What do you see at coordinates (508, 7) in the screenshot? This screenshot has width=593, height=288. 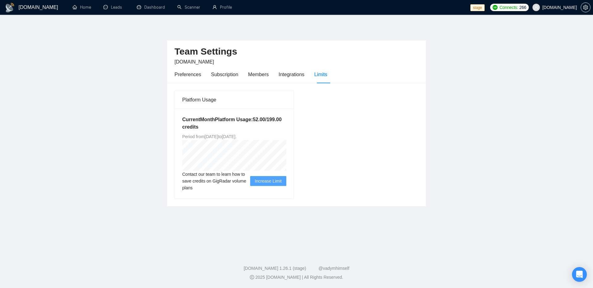 I see `span: Connects:` at bounding box center [508, 7].